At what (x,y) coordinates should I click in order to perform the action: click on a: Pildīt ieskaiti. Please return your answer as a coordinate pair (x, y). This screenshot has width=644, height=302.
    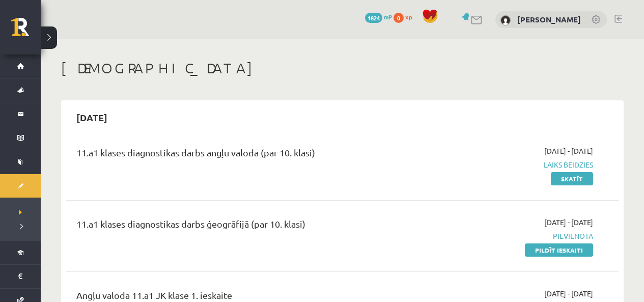
    Looking at the image, I should click on (559, 250).